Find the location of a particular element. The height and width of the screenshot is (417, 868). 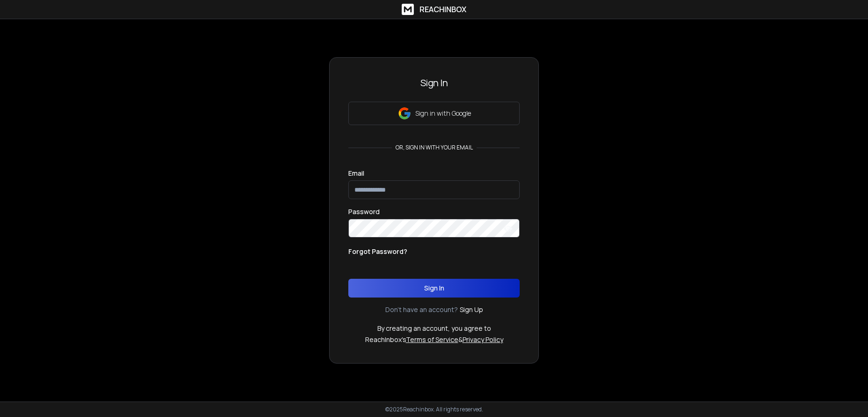

p: © 2025 Reachinbox. All rights reserved. is located at coordinates (434, 409).